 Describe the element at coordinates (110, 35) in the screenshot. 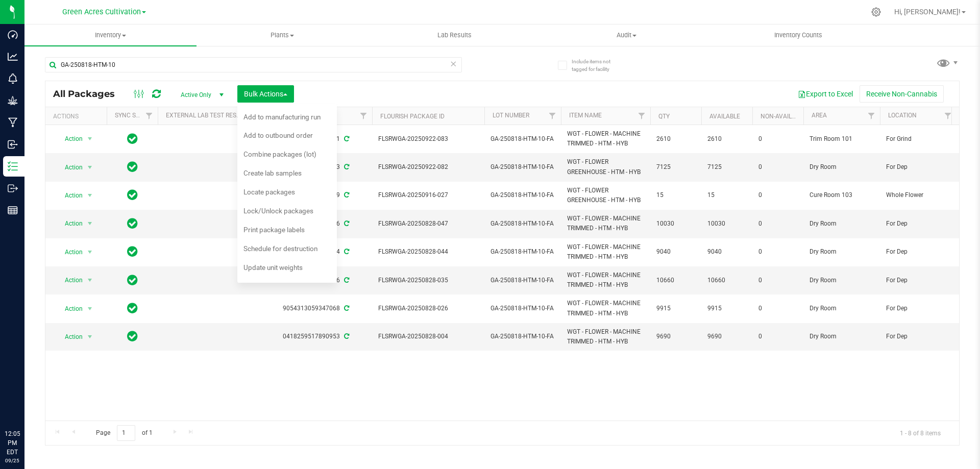

I see `a: Inventory` at that location.